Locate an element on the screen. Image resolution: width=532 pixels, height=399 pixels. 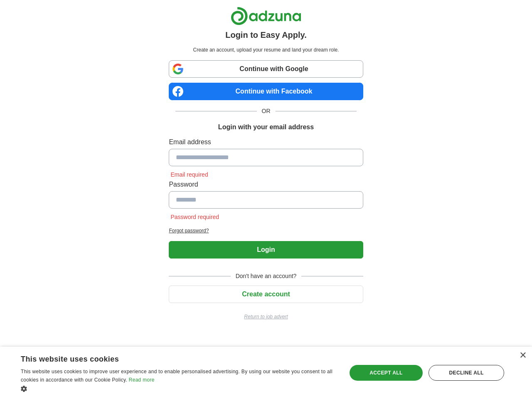
div: Close is located at coordinates (522, 355).